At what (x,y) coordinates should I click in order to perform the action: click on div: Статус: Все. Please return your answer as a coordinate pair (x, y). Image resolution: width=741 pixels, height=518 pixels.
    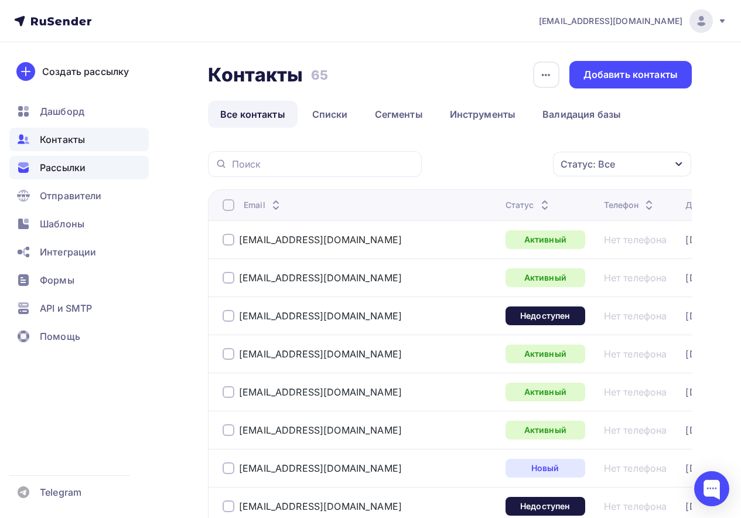
    Looking at the image, I should click on (588, 164).